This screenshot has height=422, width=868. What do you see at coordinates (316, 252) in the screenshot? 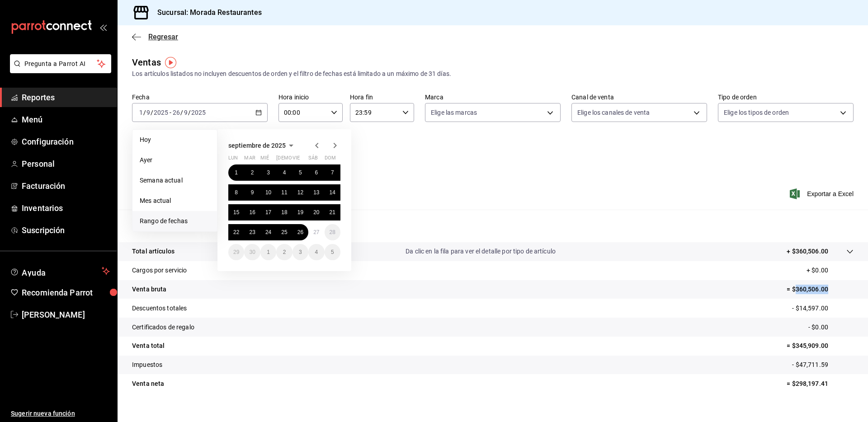
I see `button: 4 de octubre de 2025` at bounding box center [316, 252].